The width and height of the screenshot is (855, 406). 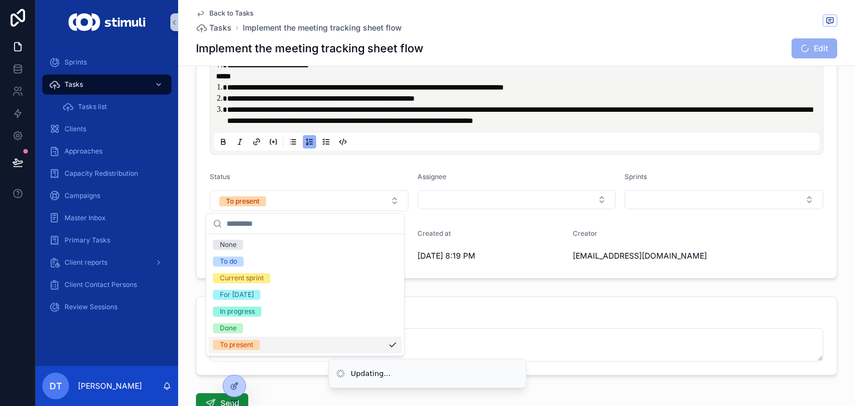 What do you see at coordinates (371, 374) in the screenshot?
I see `div: Updating...` at bounding box center [371, 374].